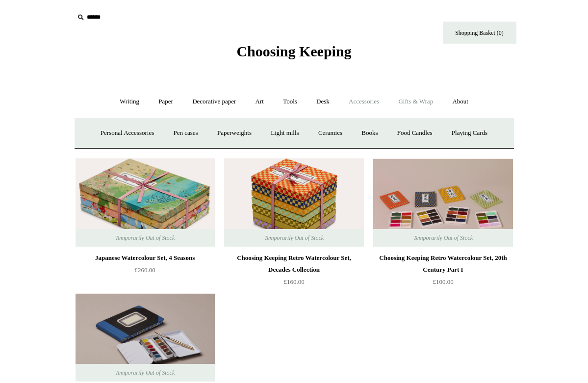 The width and height of the screenshot is (588, 383). I want to click on img: Choosing Keeping Retro Watercolour Set, 20th Century Part I, so click(443, 203).